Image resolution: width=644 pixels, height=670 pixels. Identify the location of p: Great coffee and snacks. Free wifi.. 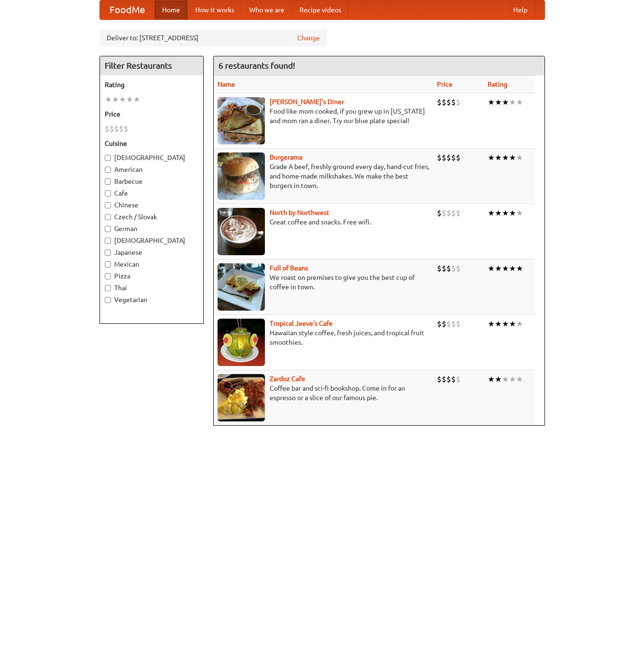
(323, 222).